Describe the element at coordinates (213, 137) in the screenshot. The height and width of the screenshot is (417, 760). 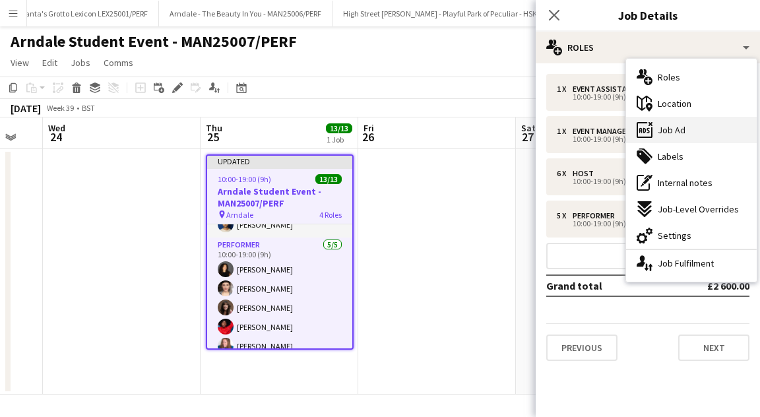
I see `span: 25` at that location.